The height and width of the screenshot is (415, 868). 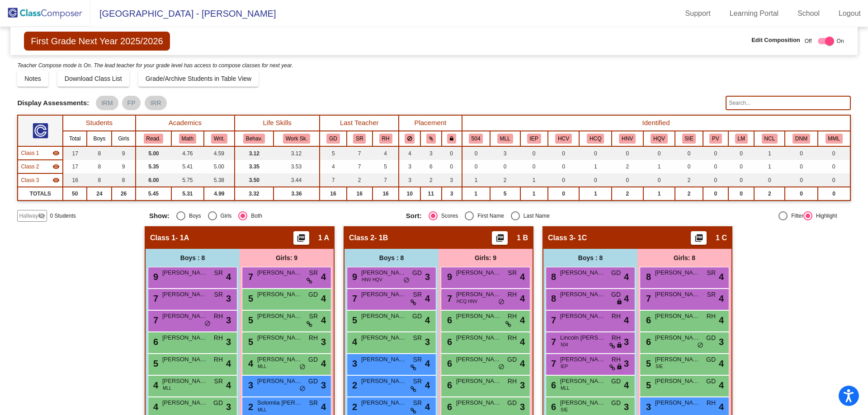 What do you see at coordinates (834, 139) in the screenshot?
I see `th: Monitored ML` at bounding box center [834, 139].